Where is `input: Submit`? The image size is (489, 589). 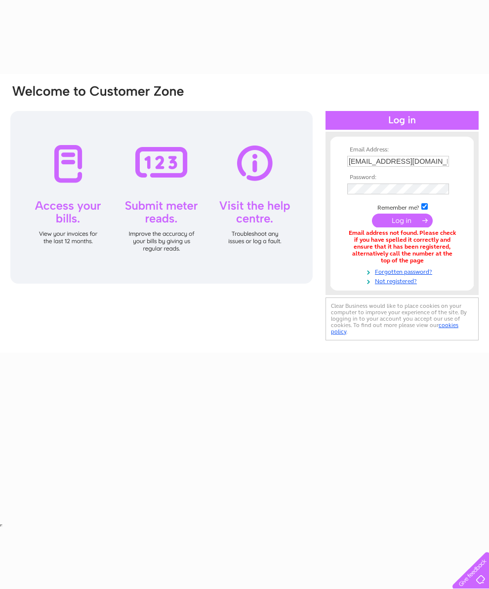
input: Submit is located at coordinates (402, 221).